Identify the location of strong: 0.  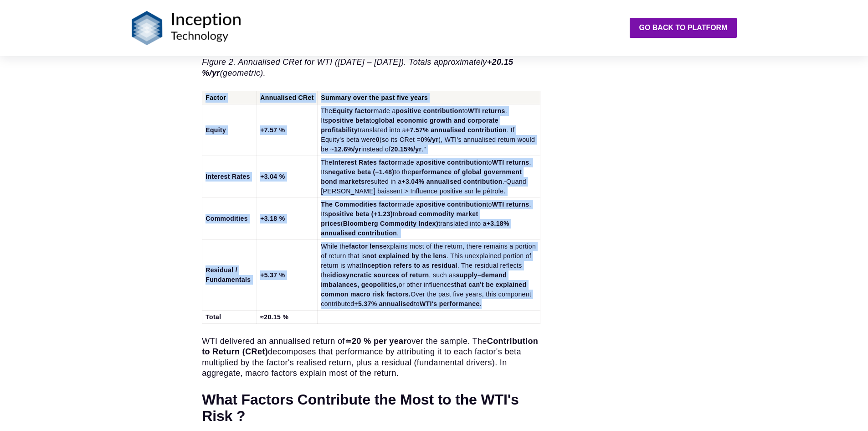
(378, 139).